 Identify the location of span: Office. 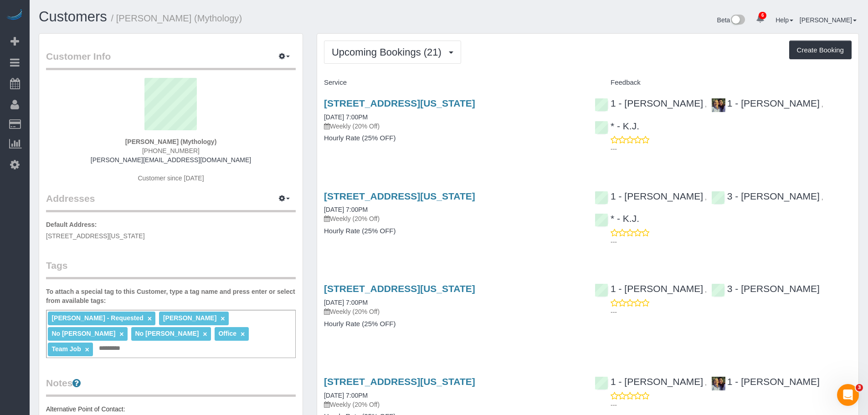
(227, 333).